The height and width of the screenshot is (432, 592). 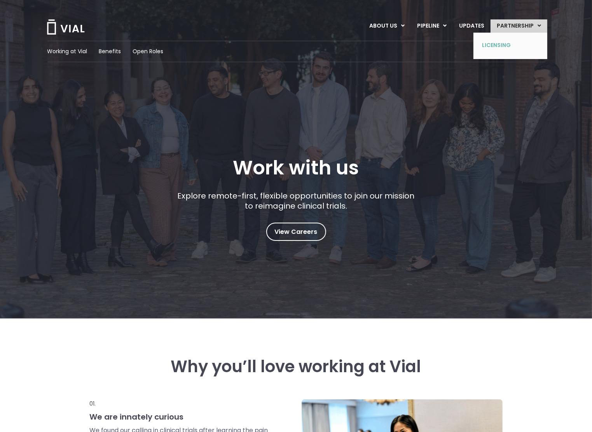 I want to click on a: PARTNERSHIPMenu Toggle, so click(x=519, y=26).